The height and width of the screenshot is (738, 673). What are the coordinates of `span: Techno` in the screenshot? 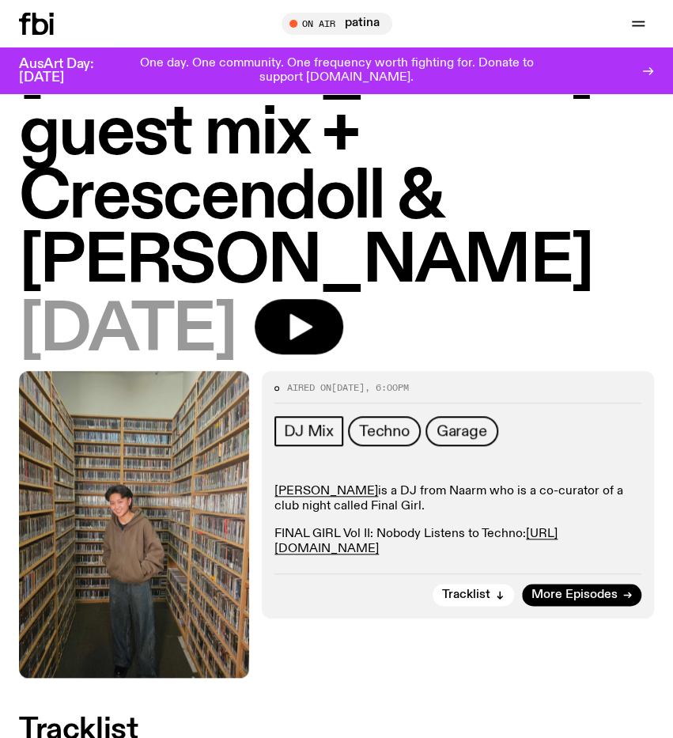 It's located at (385, 431).